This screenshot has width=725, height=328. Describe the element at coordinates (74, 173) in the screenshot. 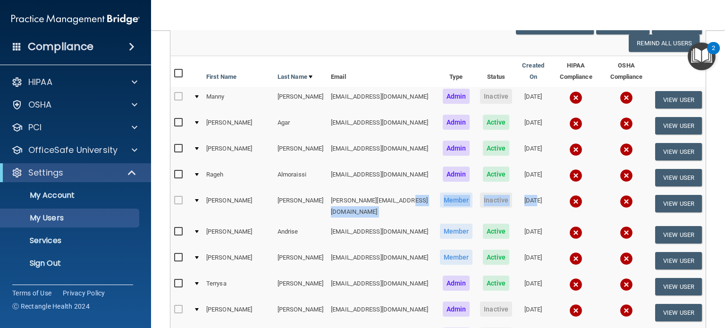

I see `a: Settings` at that location.